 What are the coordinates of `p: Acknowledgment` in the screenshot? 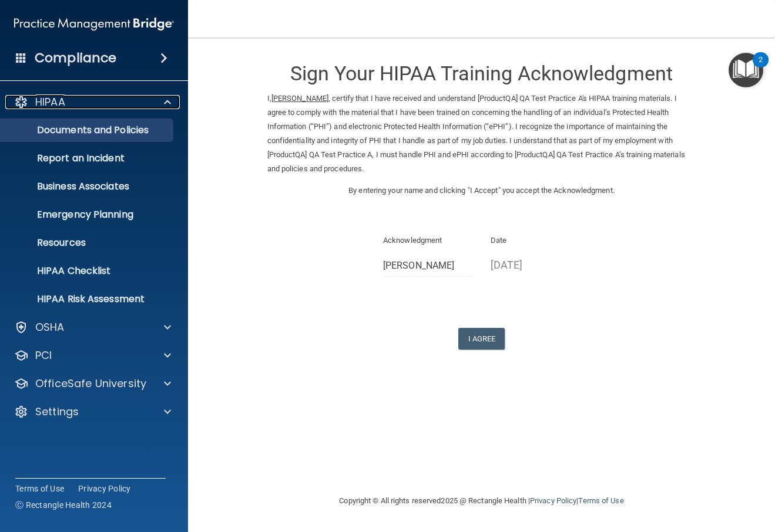 It's located at (428, 241).